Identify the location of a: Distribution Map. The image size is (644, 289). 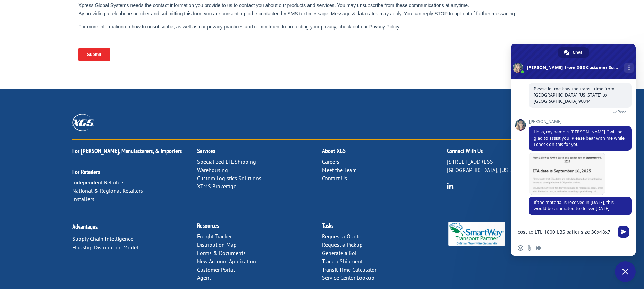
(217, 245).